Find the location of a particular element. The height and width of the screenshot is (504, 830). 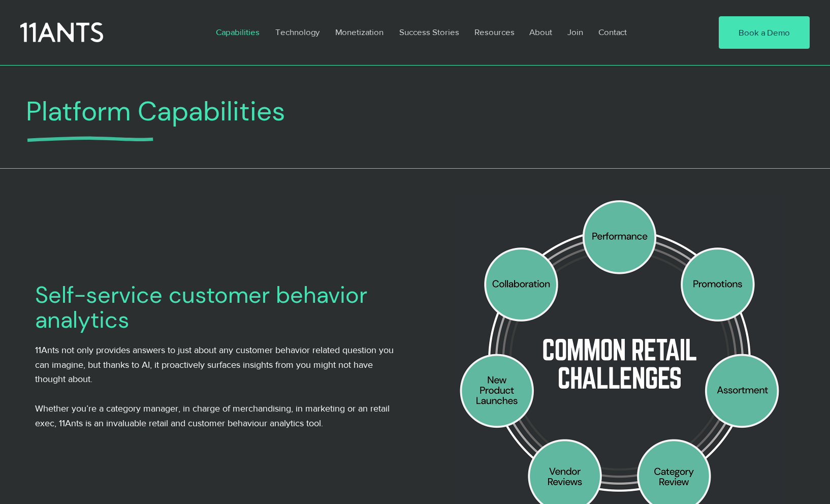

p: Contact is located at coordinates (613, 32).